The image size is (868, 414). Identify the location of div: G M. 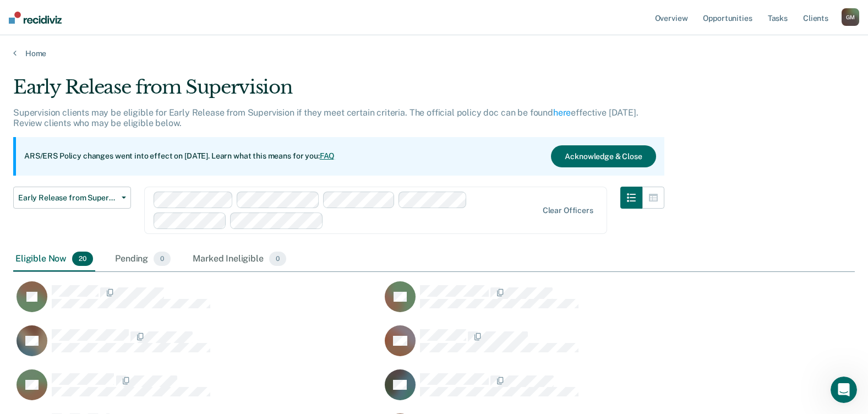
(850, 17).